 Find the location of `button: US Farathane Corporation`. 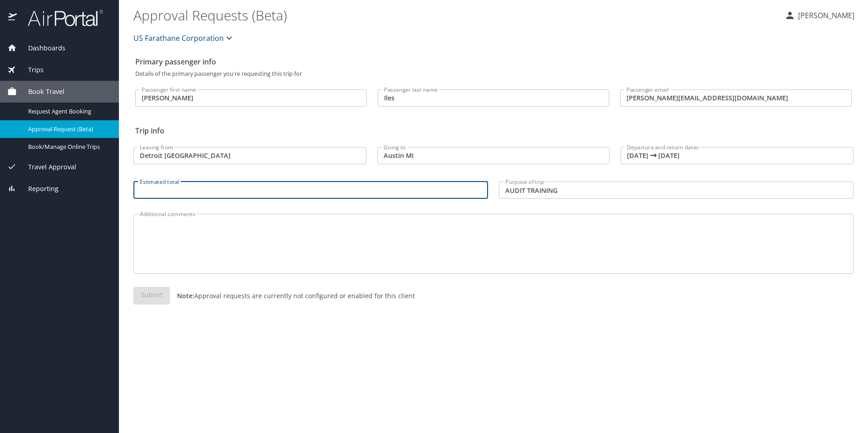

button: US Farathane Corporation is located at coordinates (184, 38).